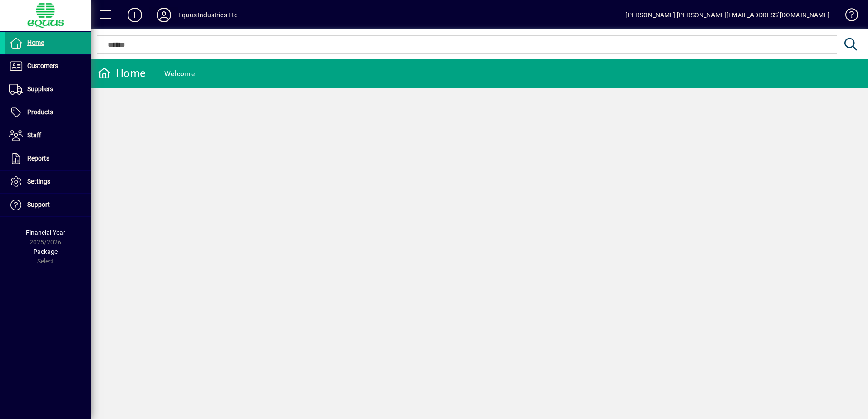 This screenshot has width=868, height=419. Describe the element at coordinates (40, 112) in the screenshot. I see `span: Products` at that location.